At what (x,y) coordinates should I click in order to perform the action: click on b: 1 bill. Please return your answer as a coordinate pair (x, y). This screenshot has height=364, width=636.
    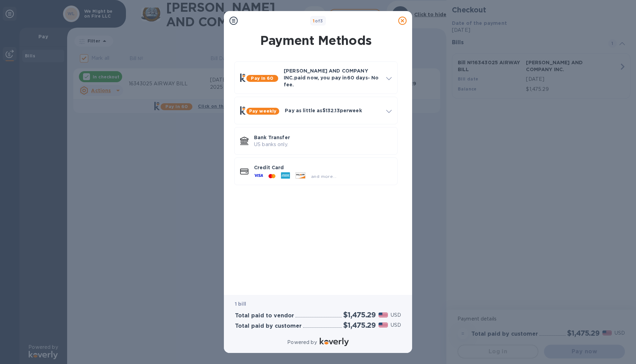
    Looking at the image, I should click on (241, 304).